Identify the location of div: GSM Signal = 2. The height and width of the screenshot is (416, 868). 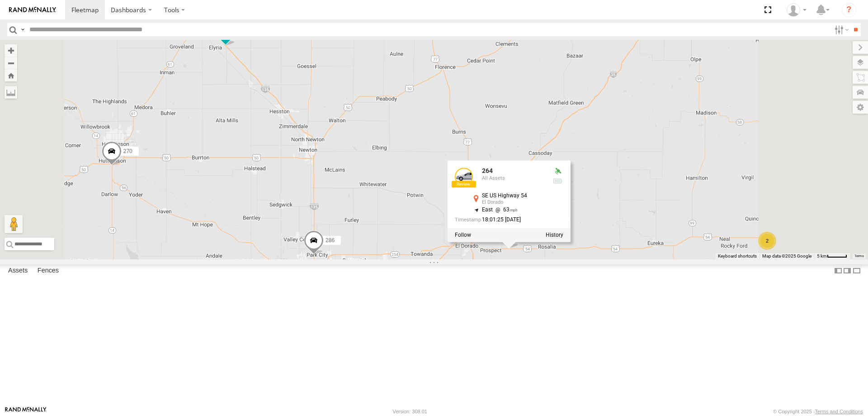
(558, 191).